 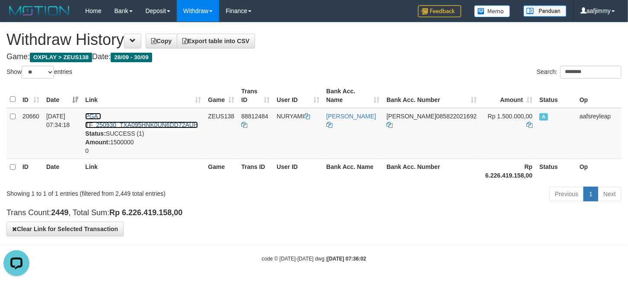 What do you see at coordinates (65, 229) in the screenshot?
I see `button: Clear Link for Selected Transaction` at bounding box center [65, 229].